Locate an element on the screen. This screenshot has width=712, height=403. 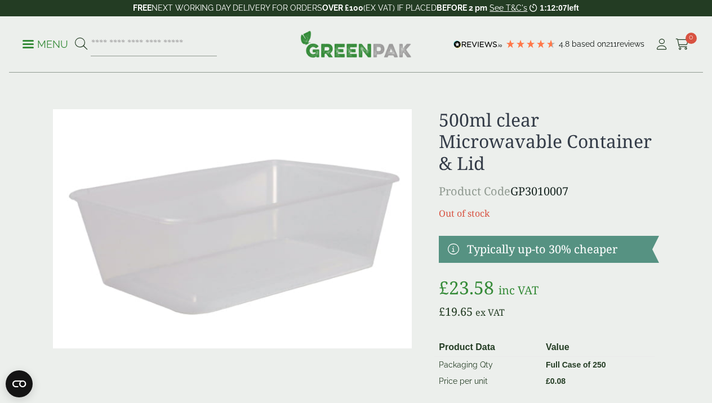
strong: Full Case of 250 is located at coordinates (576, 365).